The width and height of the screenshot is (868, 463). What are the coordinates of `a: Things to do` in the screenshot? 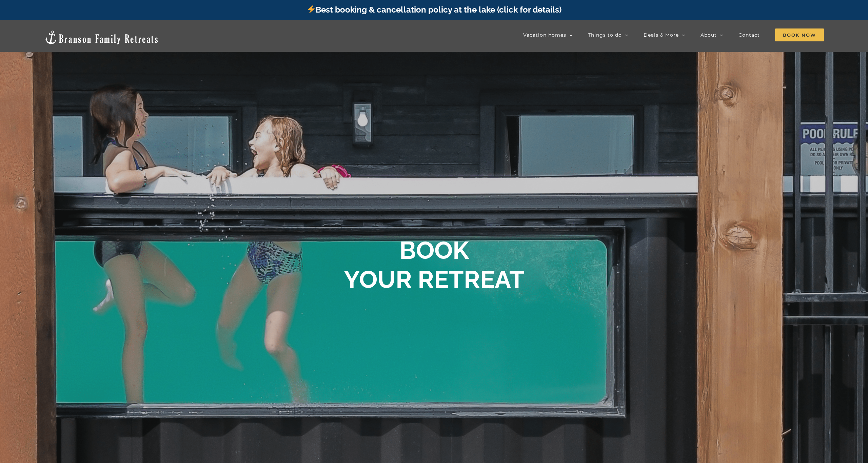 It's located at (608, 35).